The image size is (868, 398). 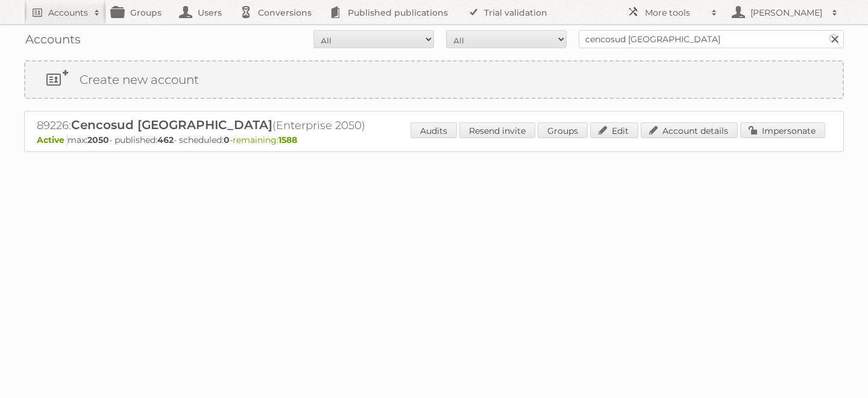 I want to click on h2: More tools, so click(x=675, y=13).